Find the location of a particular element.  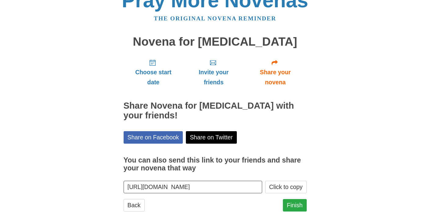

a: Share your novena is located at coordinates (275, 72).